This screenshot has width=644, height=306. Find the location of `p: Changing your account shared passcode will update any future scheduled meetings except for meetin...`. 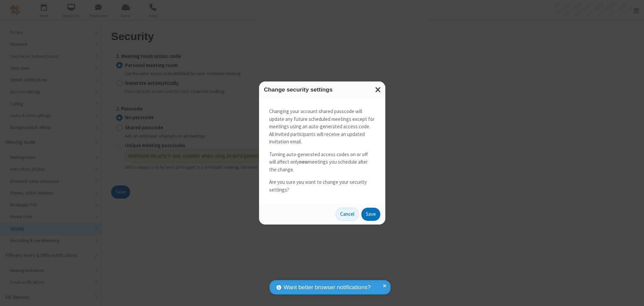

p: Changing your account shared passcode will update any future scheduled meetings except for meetin... is located at coordinates (322, 127).